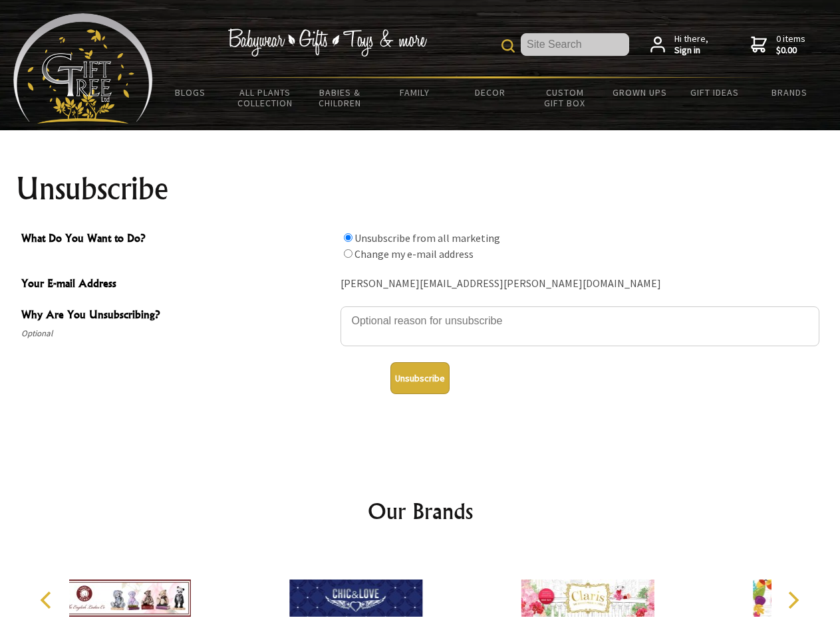 The height and width of the screenshot is (638, 840). I want to click on a: Decor, so click(489, 93).